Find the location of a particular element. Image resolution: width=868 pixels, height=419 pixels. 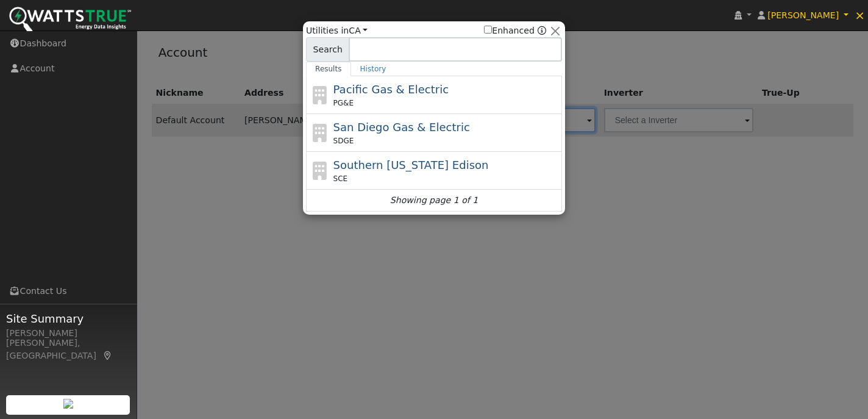

a: CA is located at coordinates (358, 30).